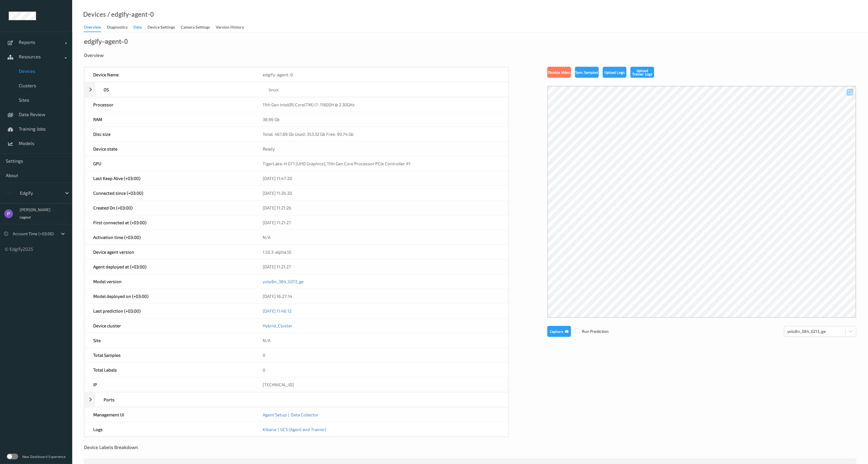 The image size is (868, 464). What do you see at coordinates (590, 331) in the screenshot?
I see `span: Run Prediction` at bounding box center [590, 331].